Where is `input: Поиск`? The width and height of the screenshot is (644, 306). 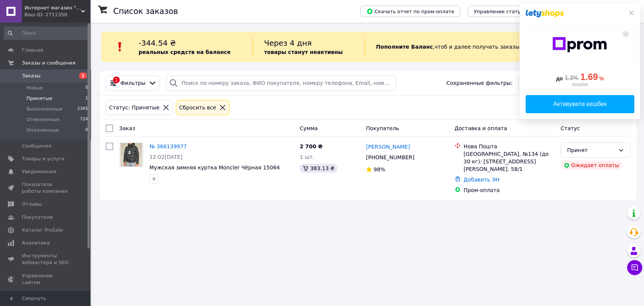
input: Поиск is located at coordinates (46, 33).